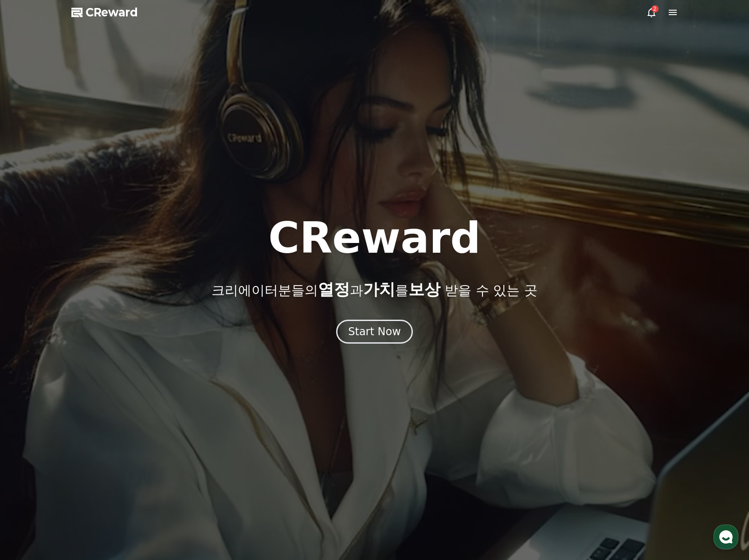  What do you see at coordinates (374, 332) in the screenshot?
I see `a: Start Now` at bounding box center [374, 332].